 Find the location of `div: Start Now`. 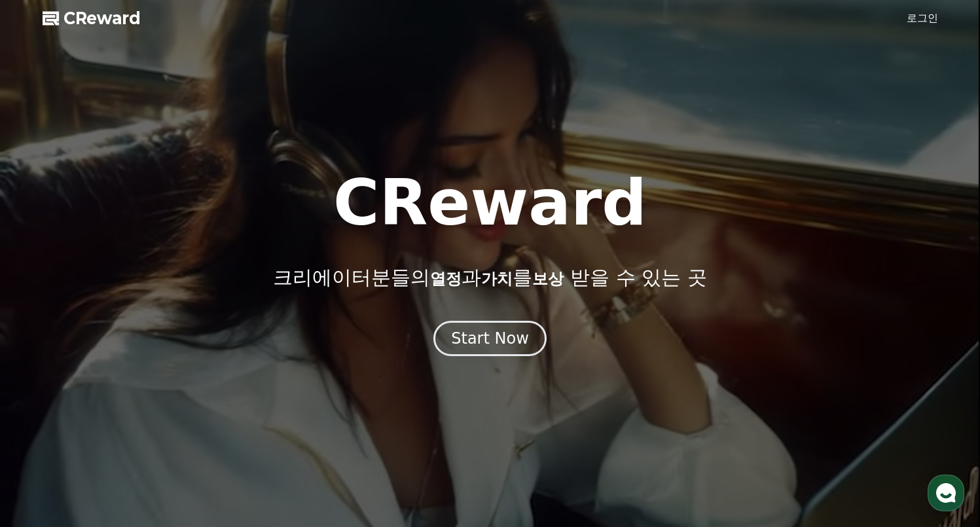

div: Start Now is located at coordinates (490, 338).